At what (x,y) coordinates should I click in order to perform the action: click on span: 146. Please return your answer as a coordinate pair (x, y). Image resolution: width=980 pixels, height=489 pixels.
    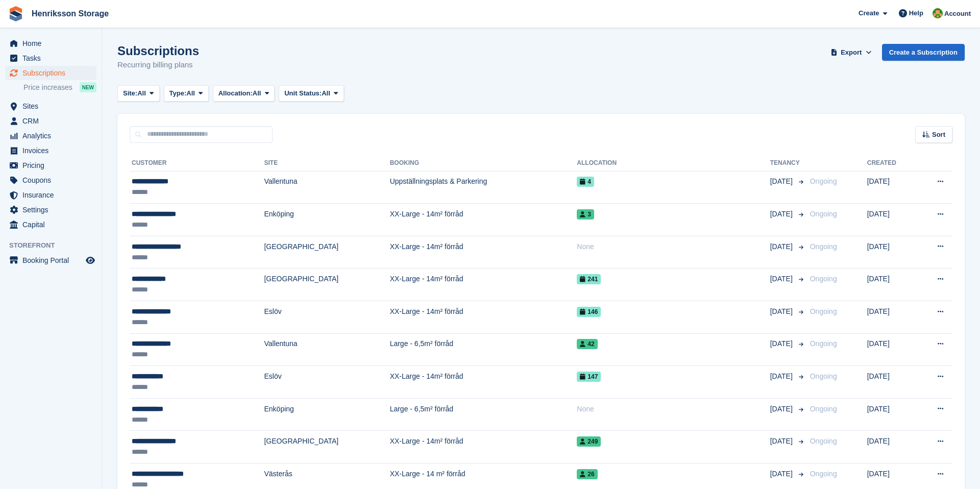
    Looking at the image, I should click on (589, 312).